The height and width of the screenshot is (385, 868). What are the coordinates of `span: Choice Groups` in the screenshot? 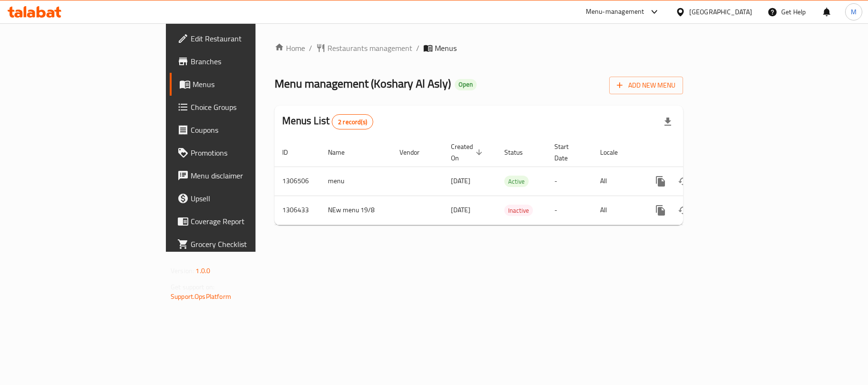 It's located at (247, 107).